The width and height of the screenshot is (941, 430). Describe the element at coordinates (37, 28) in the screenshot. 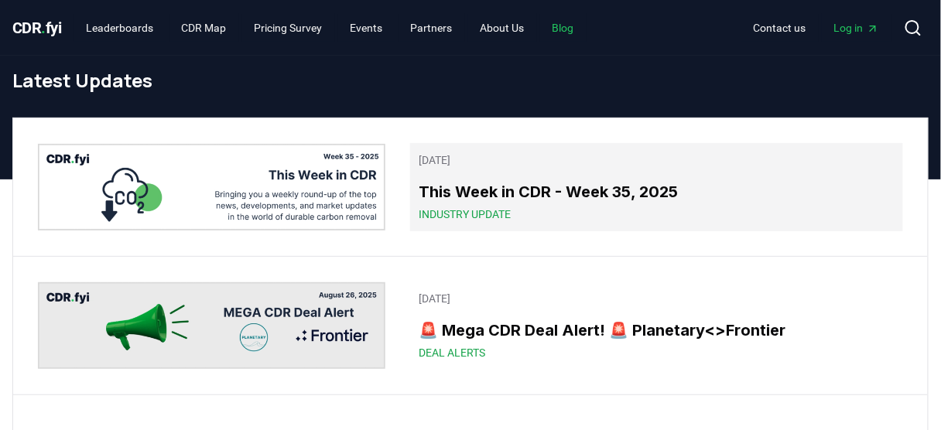

I see `span: CDR fyi` at that location.